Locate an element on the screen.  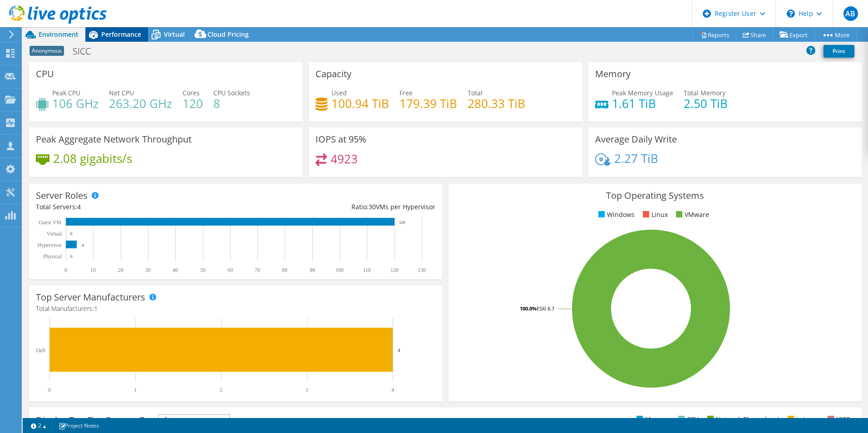
span: IOPS is located at coordinates (194, 421).